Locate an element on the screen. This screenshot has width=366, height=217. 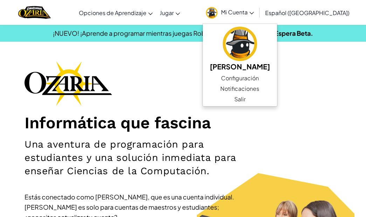
a: Jugar is located at coordinates (170, 13).